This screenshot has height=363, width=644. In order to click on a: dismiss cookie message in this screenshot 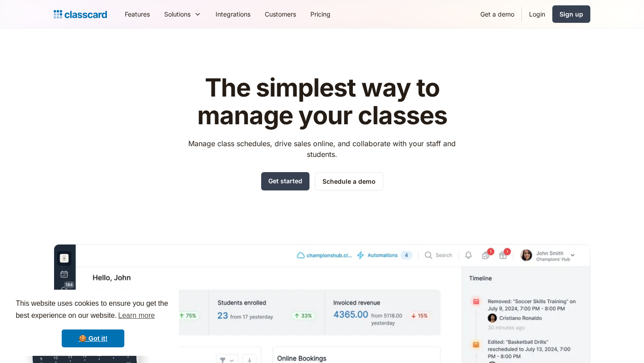, I will do `click(93, 339)`.